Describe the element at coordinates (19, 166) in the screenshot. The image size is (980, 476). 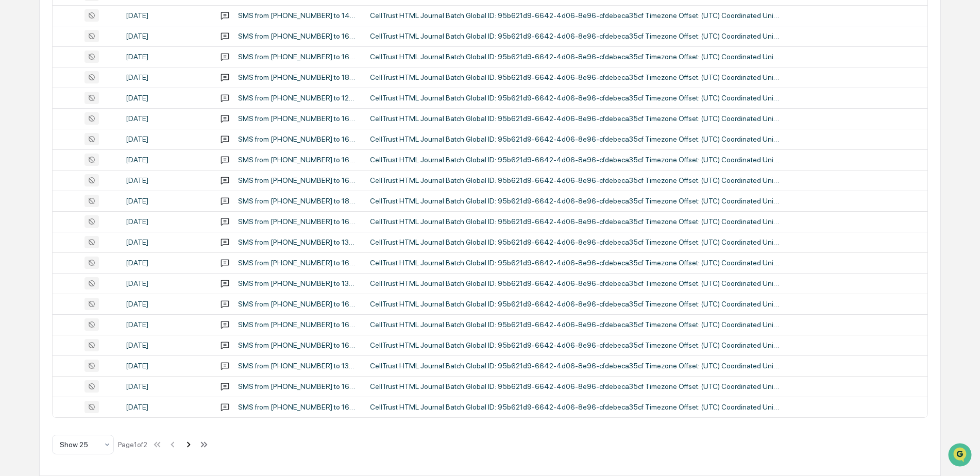
I see `img: Steve.Lennart` at that location.